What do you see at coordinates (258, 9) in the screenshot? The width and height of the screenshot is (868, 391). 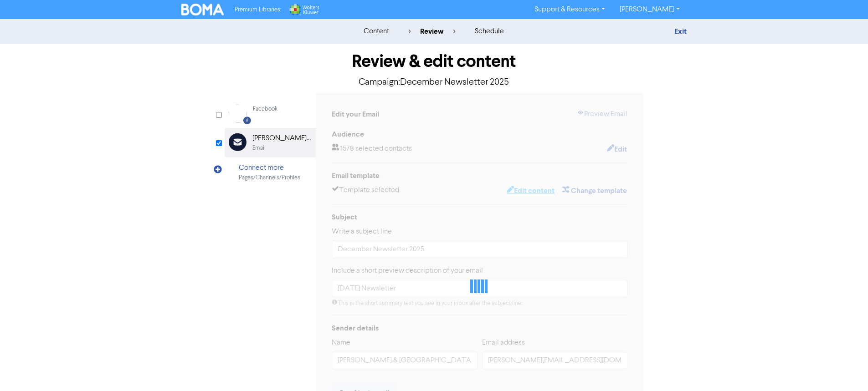 I see `span: Premium Libraries:` at bounding box center [258, 9].